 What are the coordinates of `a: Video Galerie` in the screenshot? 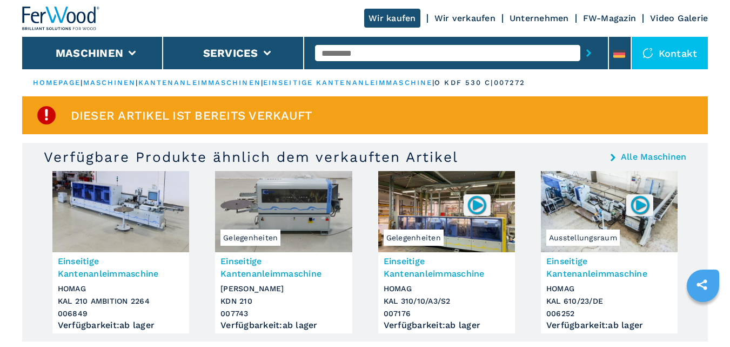 It's located at (679, 18).